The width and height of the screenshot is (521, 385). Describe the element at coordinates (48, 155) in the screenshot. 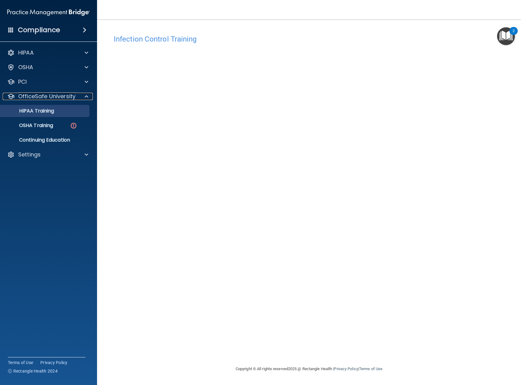

I see `a: Settings` at that location.